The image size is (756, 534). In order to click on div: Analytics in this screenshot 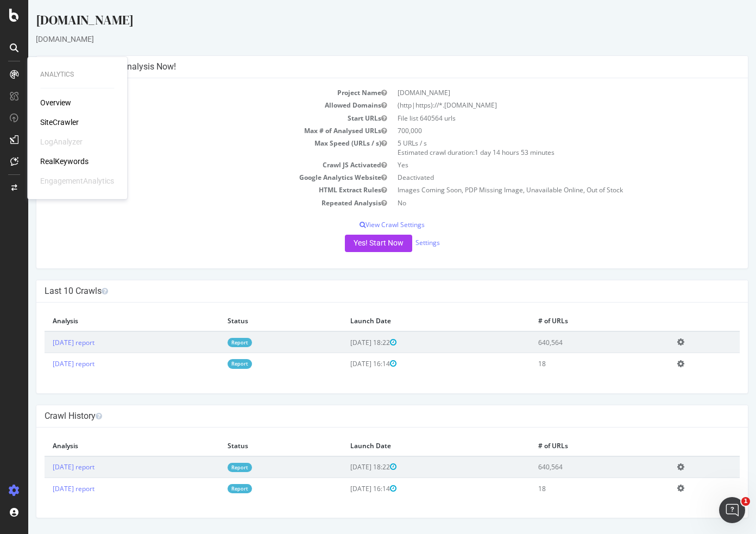, I will do `click(77, 75)`.